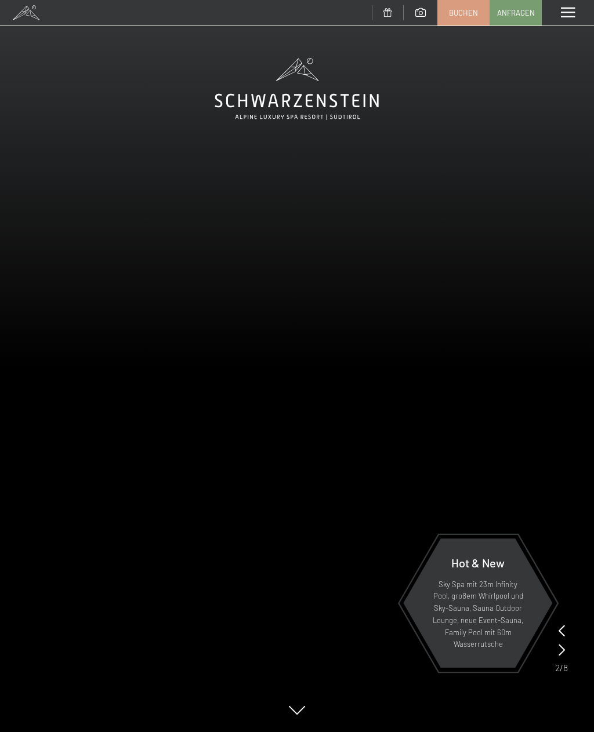 This screenshot has width=594, height=732. I want to click on p: Sky Spa mit 23m Infinity Pool, großem Whirlpool und Sky-Sauna, Sauna Outdoor Lounge, neue Event-S..., so click(478, 615).